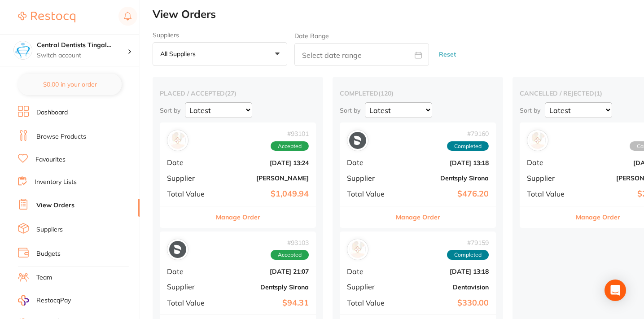 This screenshot has width=644, height=319. What do you see at coordinates (398, 14) in the screenshot?
I see `h2: View Orders` at bounding box center [398, 14].